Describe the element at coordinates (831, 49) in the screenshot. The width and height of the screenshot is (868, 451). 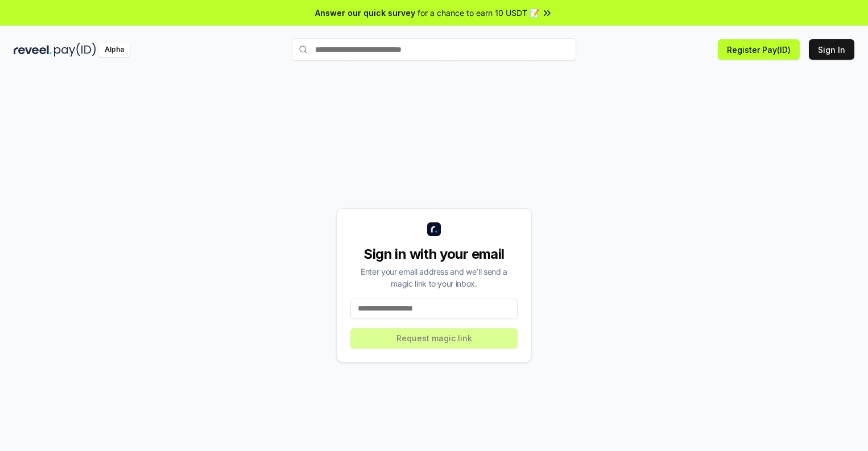
I see `button: Sign In` at that location.